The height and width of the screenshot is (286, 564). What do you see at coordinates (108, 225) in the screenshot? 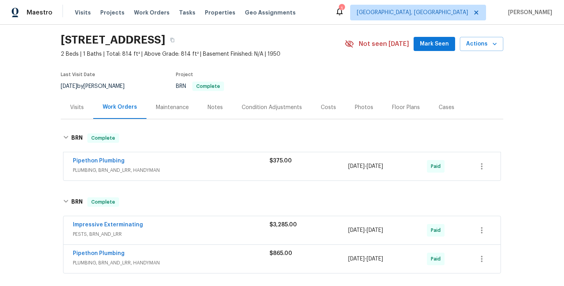
I see `a: Impressive Exterminating` at bounding box center [108, 225].